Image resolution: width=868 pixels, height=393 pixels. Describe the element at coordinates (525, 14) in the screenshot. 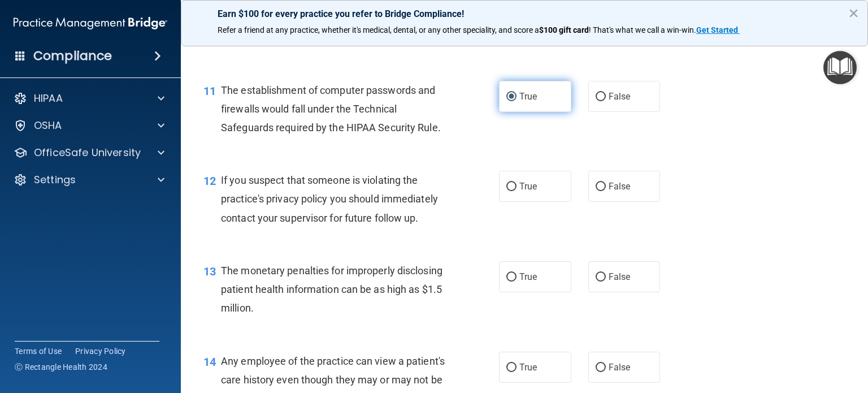

I see `p: Earn $100 for every practice you refer to Bridge Compliance!` at that location.